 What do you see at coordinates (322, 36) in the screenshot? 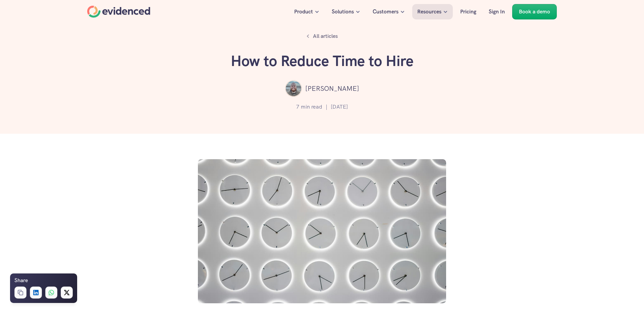
I see `a: All articles` at bounding box center [322, 36].